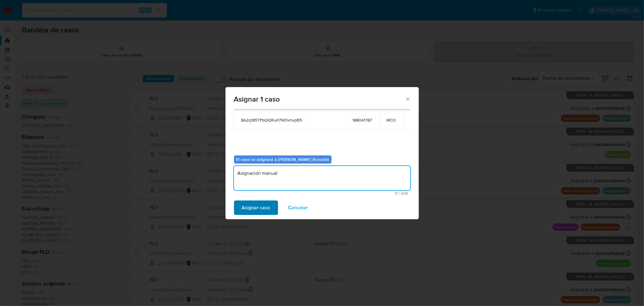 The width and height of the screenshot is (644, 306). Describe the element at coordinates (298, 208) in the screenshot. I see `span: Cancelar` at that location.